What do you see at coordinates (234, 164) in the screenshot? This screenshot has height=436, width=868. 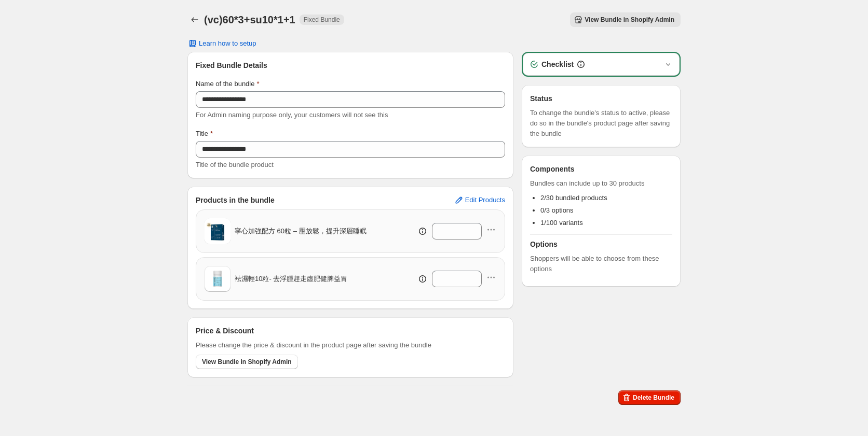 I see `span: Title of the bundle product` at bounding box center [234, 164].